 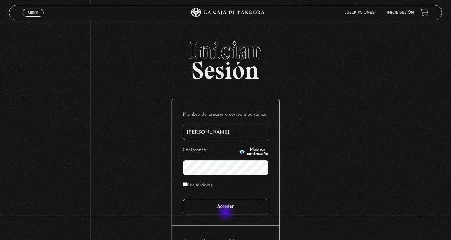 I want to click on button: Mostrar contraseña, so click(x=253, y=152).